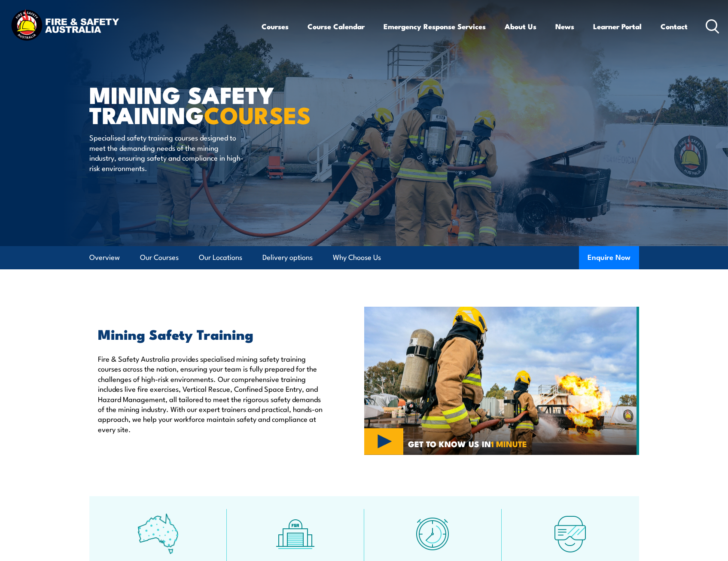  Describe the element at coordinates (220, 257) in the screenshot. I see `a: Our Locations` at that location.